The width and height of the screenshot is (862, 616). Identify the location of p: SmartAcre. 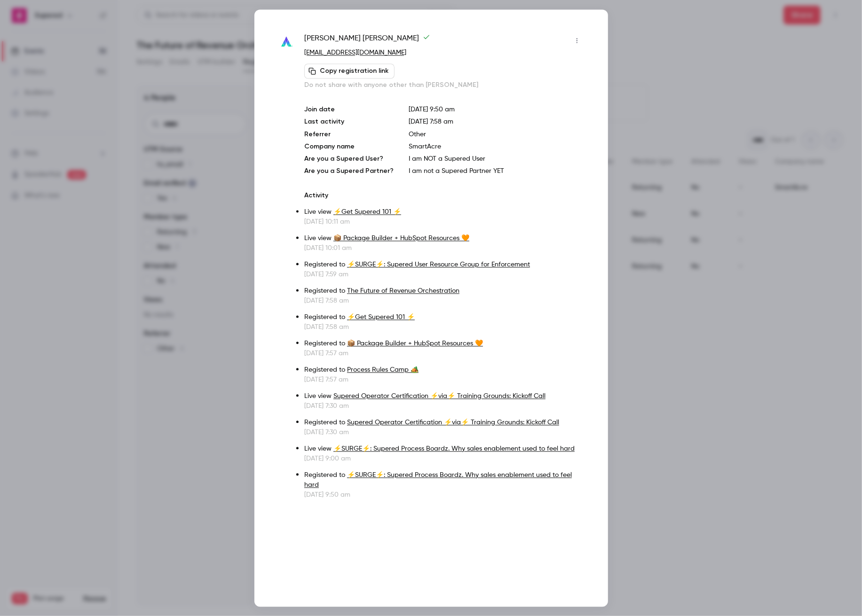
(496, 147).